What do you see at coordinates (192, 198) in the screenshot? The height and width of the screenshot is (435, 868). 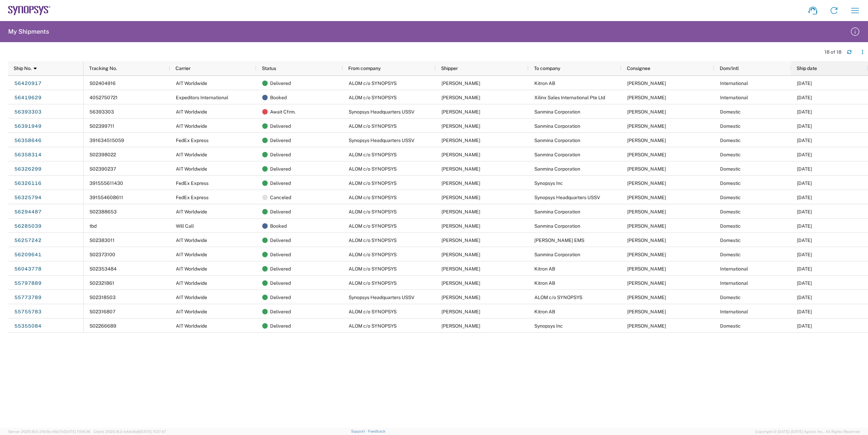 I see `span: FedEx Express` at bounding box center [192, 198].